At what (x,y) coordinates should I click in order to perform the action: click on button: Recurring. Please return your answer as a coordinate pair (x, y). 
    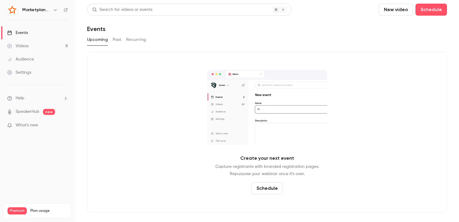
    Looking at the image, I should click on (136, 40).